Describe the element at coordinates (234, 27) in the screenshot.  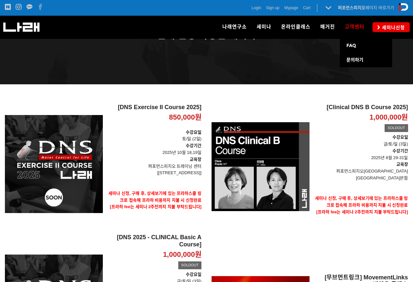
I see `span: 나래연구소` at that location.